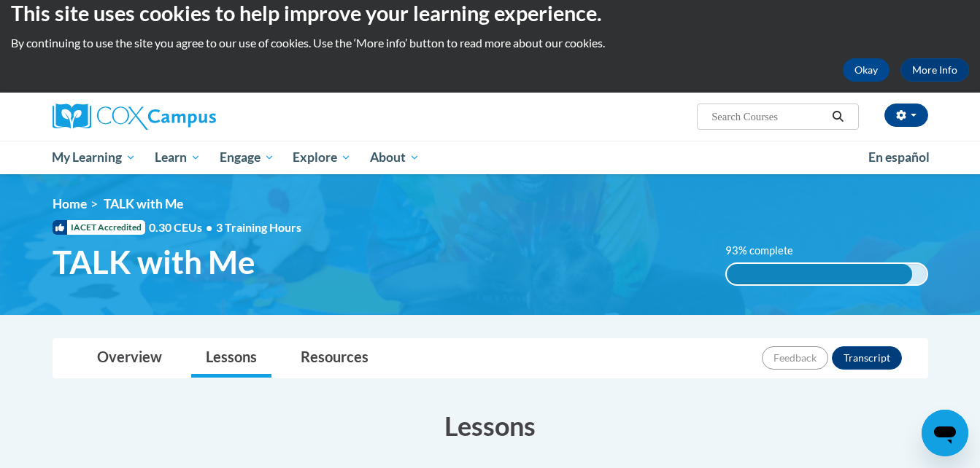 The height and width of the screenshot is (468, 980). I want to click on span: My Learning, so click(93, 158).